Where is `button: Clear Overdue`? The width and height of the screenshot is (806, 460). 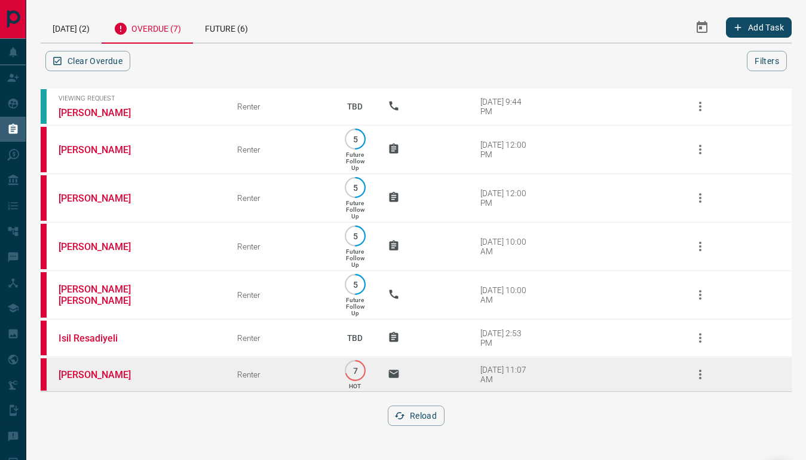
button: Clear Overdue is located at coordinates (88, 61).